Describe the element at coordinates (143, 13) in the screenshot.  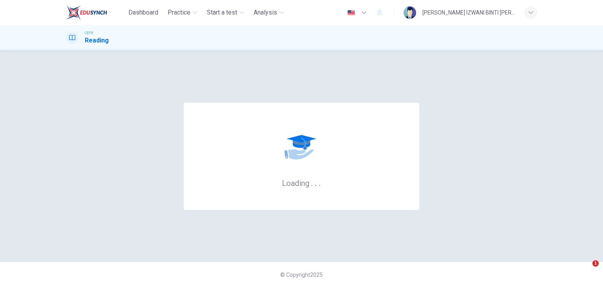
I see `button: Dashboard` at that location.